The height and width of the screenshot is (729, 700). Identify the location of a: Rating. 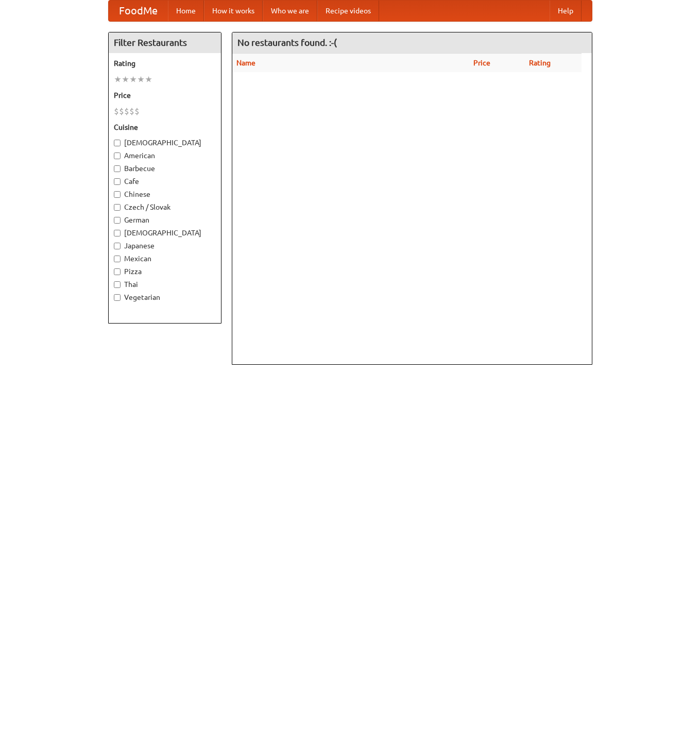
(540, 63).